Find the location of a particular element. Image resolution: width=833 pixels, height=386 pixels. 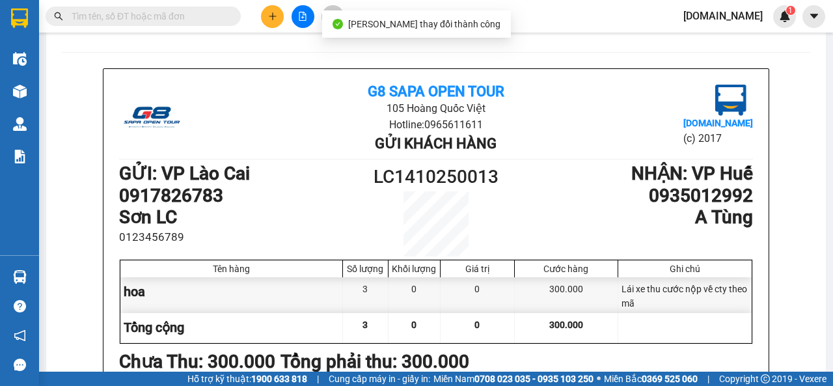

li: (c) 2017 is located at coordinates (718, 138).